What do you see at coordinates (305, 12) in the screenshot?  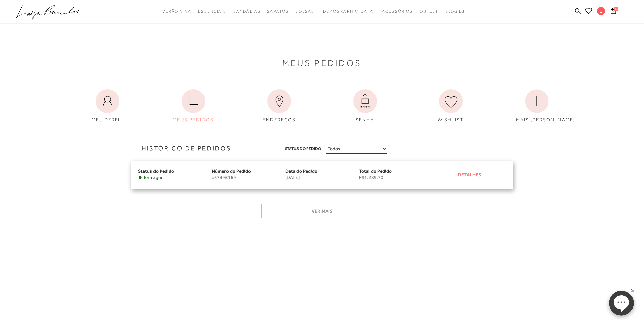 I see `span: Bolsas` at bounding box center [305, 12].